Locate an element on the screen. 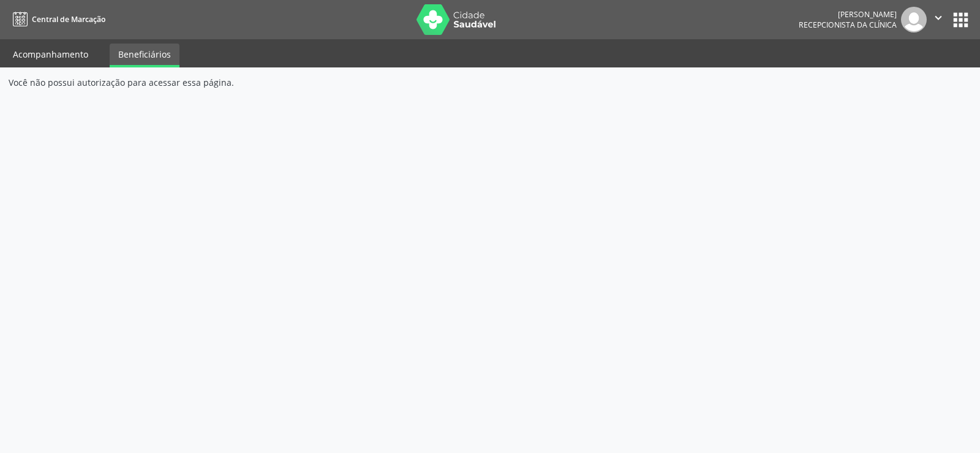  button: apps is located at coordinates (961, 19).